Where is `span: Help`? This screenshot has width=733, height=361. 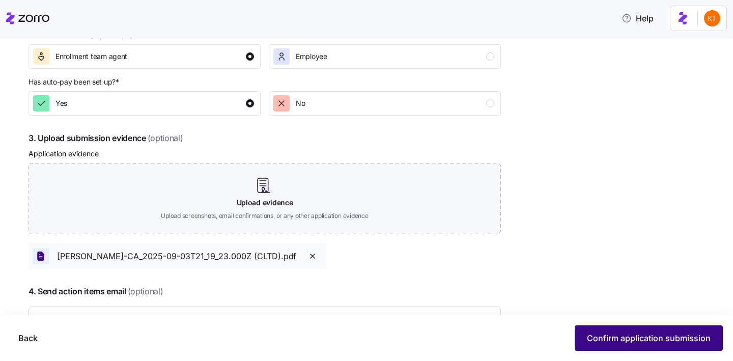
span: Help is located at coordinates (637, 18).